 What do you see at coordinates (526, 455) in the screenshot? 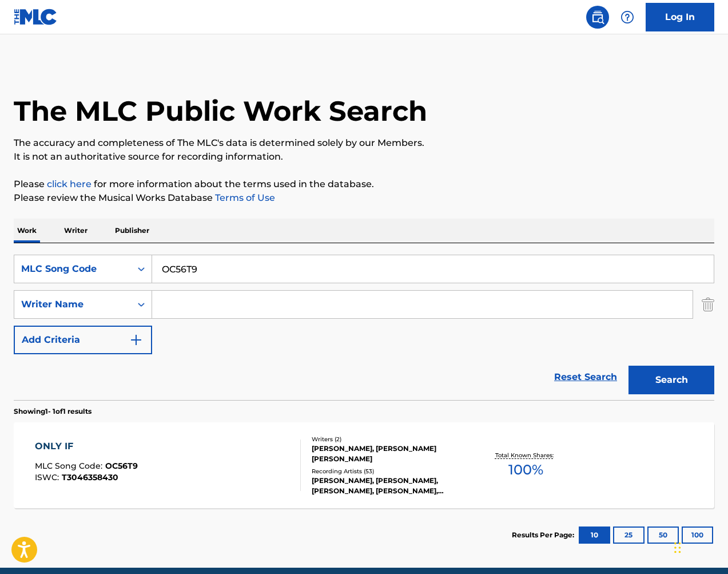
I see `p: Total Known Shares:` at bounding box center [526, 455].